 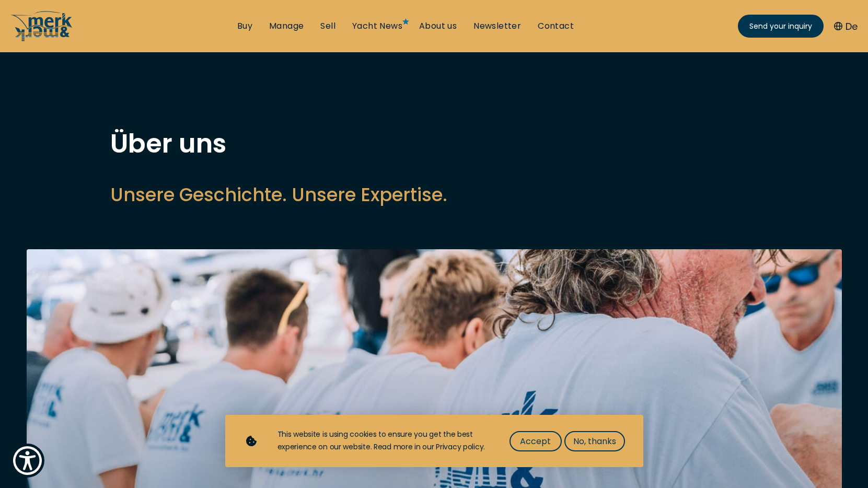 I want to click on a: Privacy policy, so click(x=460, y=447).